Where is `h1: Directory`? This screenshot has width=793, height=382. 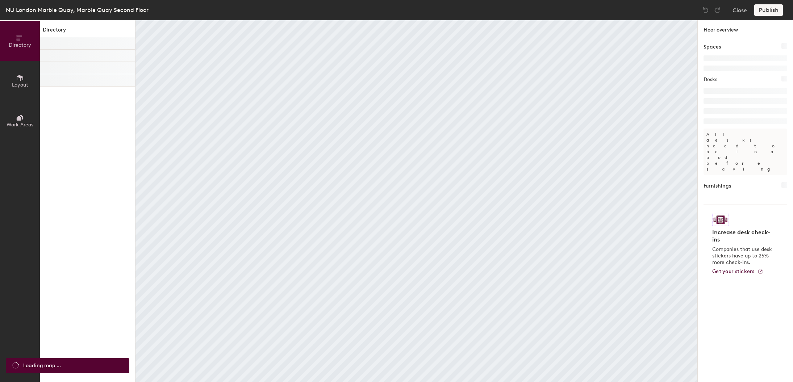 h1: Directory is located at coordinates (87, 32).